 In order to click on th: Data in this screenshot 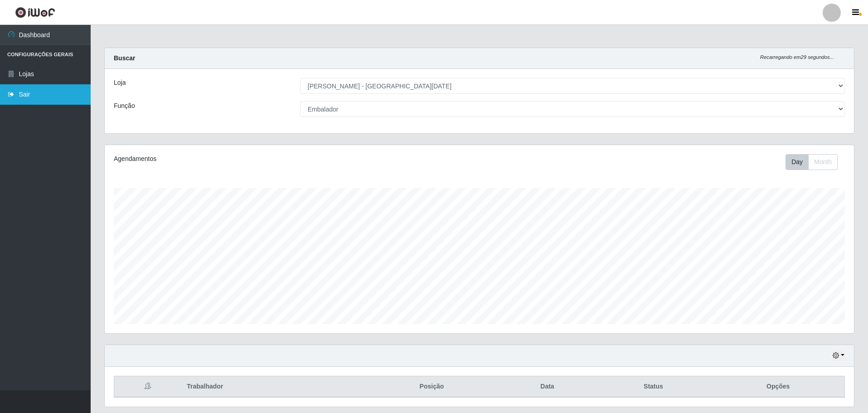, I will do `click(548, 387)`.